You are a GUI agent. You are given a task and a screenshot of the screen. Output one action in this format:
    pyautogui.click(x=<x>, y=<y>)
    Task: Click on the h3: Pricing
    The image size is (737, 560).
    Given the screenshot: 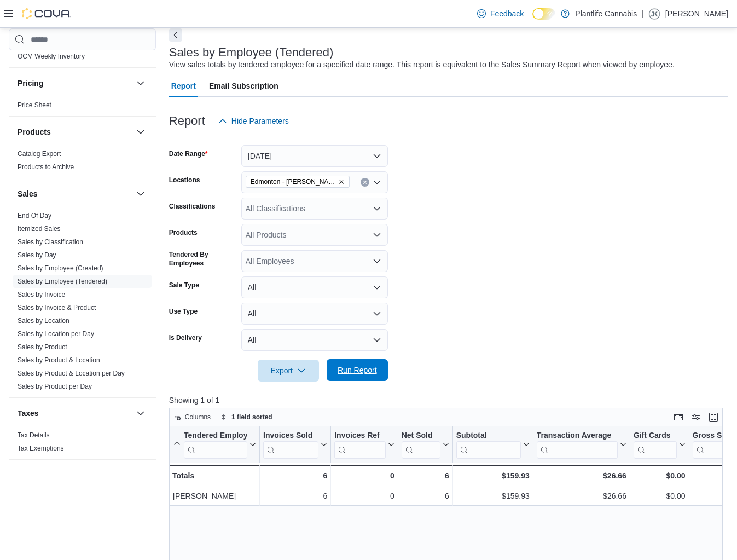 What is the action you would take?
    pyautogui.click(x=30, y=83)
    